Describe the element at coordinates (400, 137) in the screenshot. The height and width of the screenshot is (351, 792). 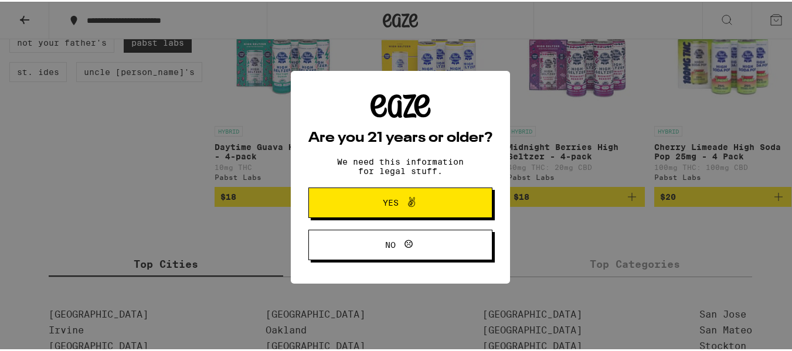
I see `h2: Are you 21 years or older?` at that location.